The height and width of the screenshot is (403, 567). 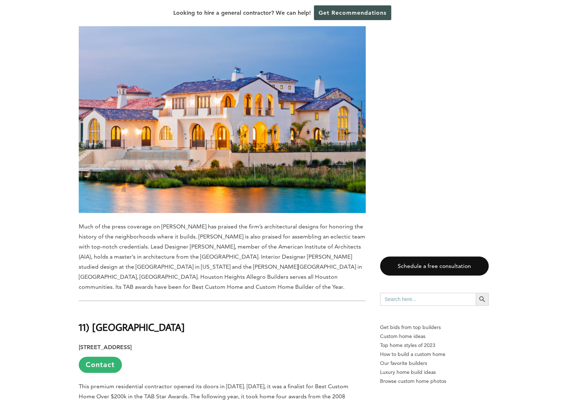 What do you see at coordinates (434, 372) in the screenshot?
I see `p: Luxury home build ideas` at bounding box center [434, 372].